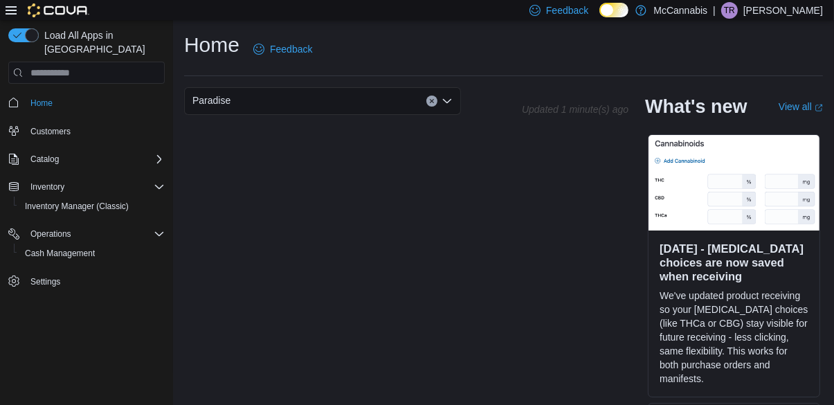 Image resolution: width=834 pixels, height=405 pixels. I want to click on svg: External link, so click(819, 108).